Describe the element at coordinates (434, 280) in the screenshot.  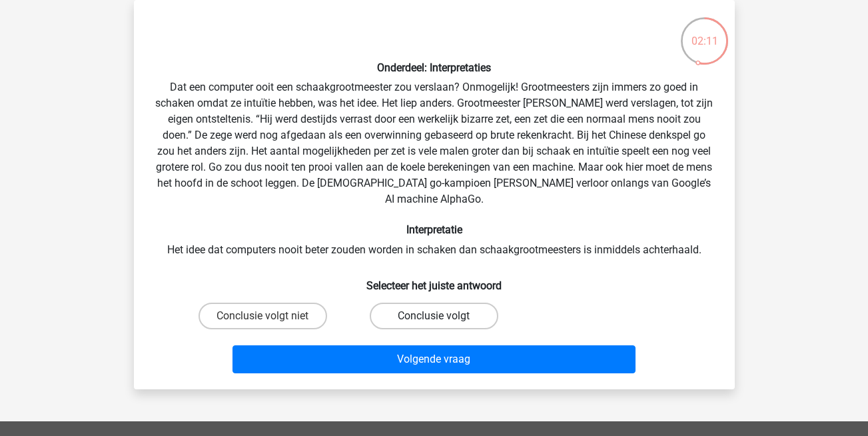
I see `h6: Selecteer het juiste antwoord` at that location.